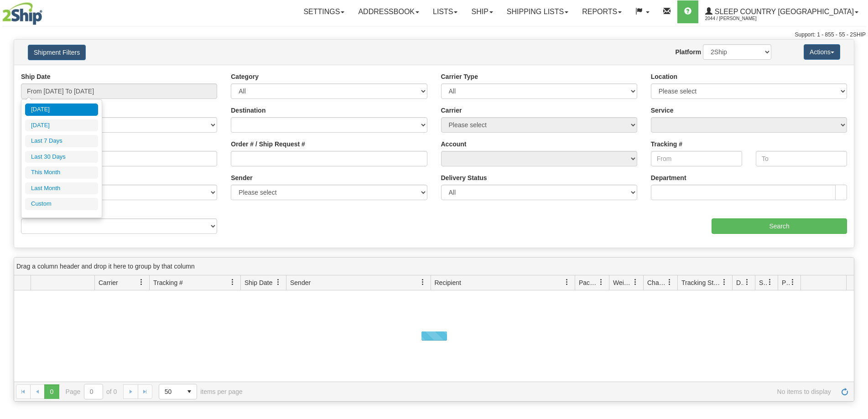  What do you see at coordinates (423, 282) in the screenshot?
I see `a: Sender filter column settings` at bounding box center [423, 282].